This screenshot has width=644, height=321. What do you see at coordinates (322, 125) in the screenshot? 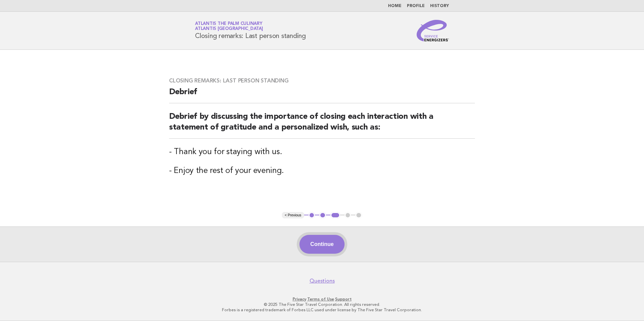
I see `h2: Debrief by discussing the importance of closing each interaction with a statement of gratitude an...` at bounding box center [322, 125].